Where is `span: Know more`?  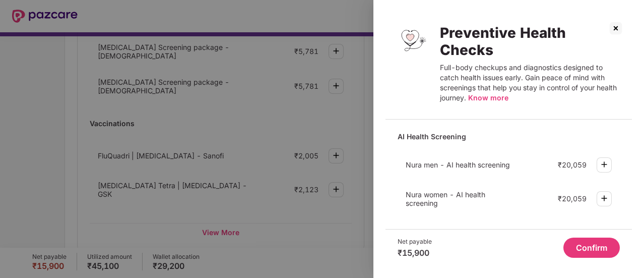
span: Know more is located at coordinates (489, 98).